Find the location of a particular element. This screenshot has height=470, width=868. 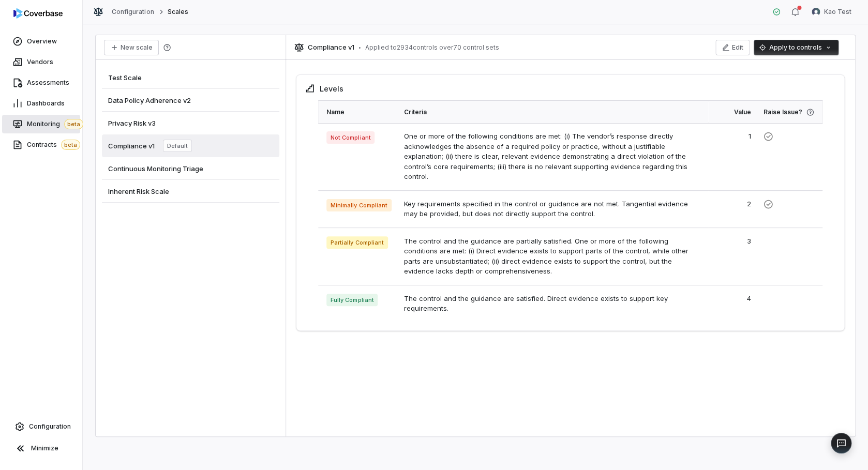

span: Partially Compliant is located at coordinates (357, 243).